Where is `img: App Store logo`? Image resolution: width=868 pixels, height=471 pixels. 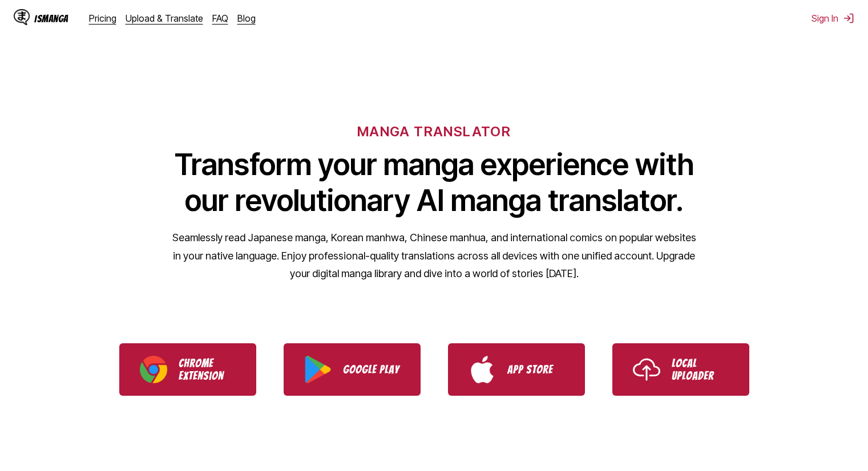 img: App Store logo is located at coordinates (483, 369).